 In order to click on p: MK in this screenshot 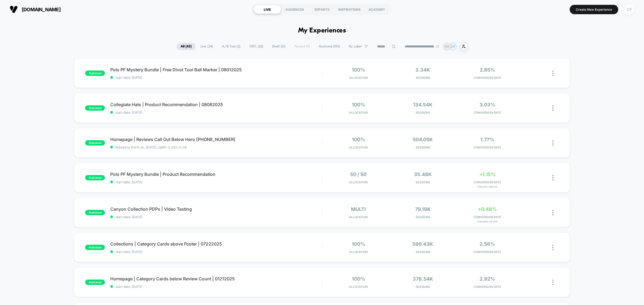, I will do `click(447, 47)`.